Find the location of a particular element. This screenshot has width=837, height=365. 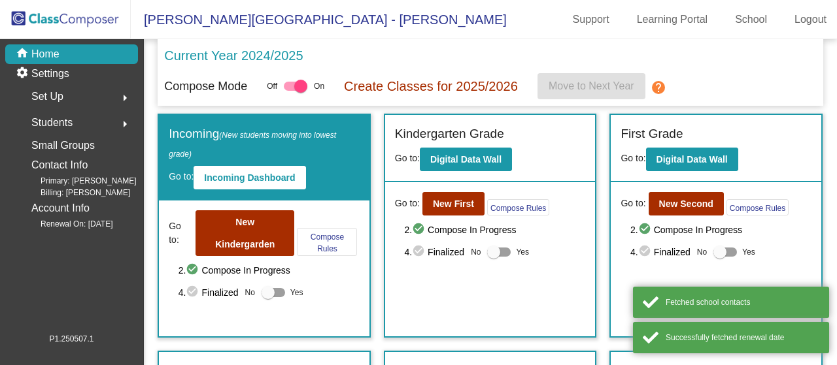

span: Off is located at coordinates (272, 86).